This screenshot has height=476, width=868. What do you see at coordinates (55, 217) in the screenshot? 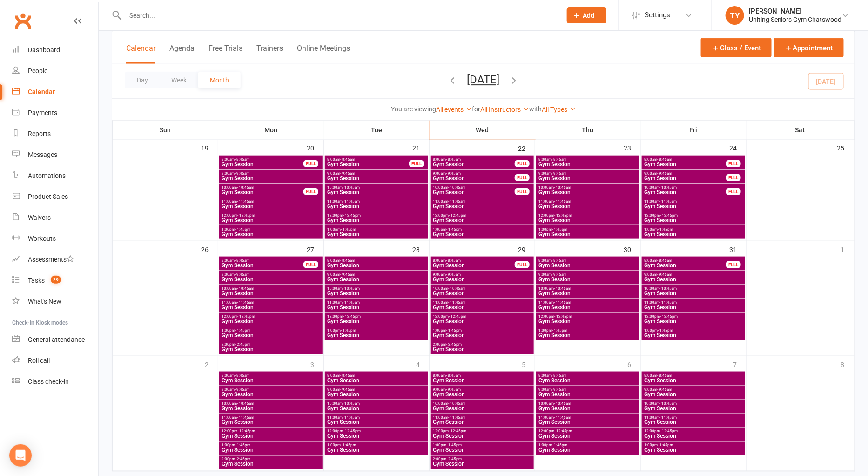
I see `a: Waivers` at bounding box center [55, 217].